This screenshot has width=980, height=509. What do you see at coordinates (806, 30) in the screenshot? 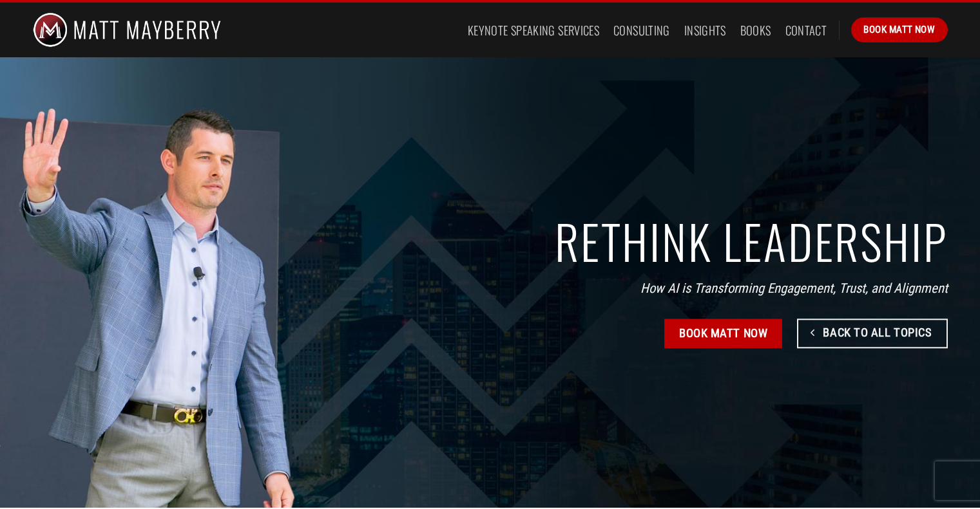
I see `a: Contact` at bounding box center [806, 30].